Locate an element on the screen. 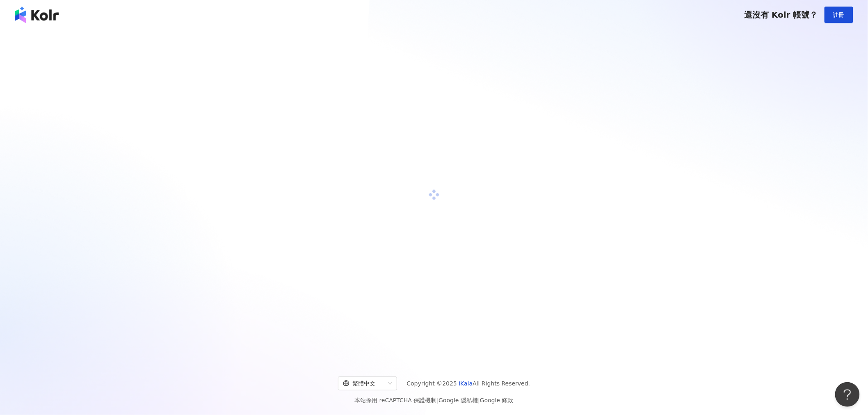 Image resolution: width=868 pixels, height=415 pixels. img: logo is located at coordinates (37, 14).